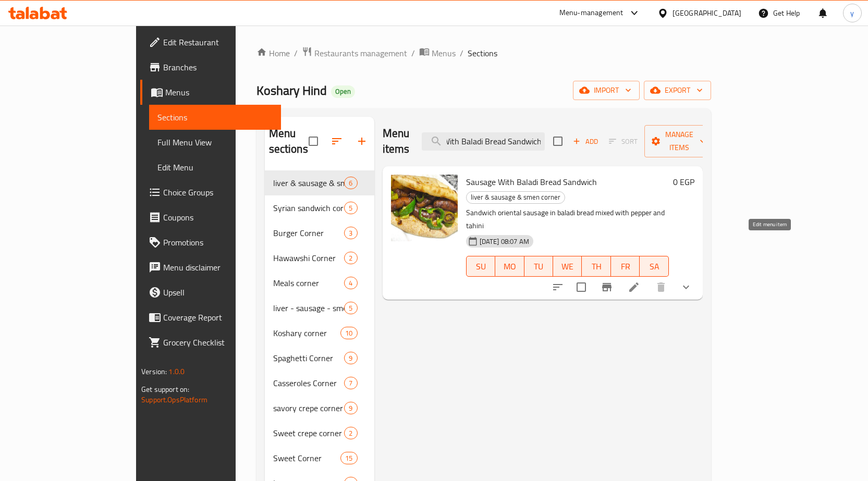  What do you see at coordinates (625, 266) in the screenshot?
I see `span: FR` at bounding box center [625, 266].